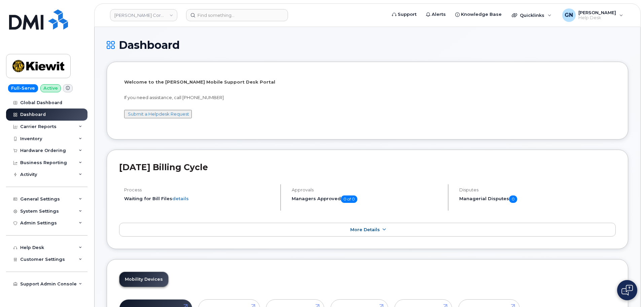 The height and width of the screenshot is (307, 644). Describe the element at coordinates (199, 199) in the screenshot. I see `li: Waiting for Bill Files` at that location.